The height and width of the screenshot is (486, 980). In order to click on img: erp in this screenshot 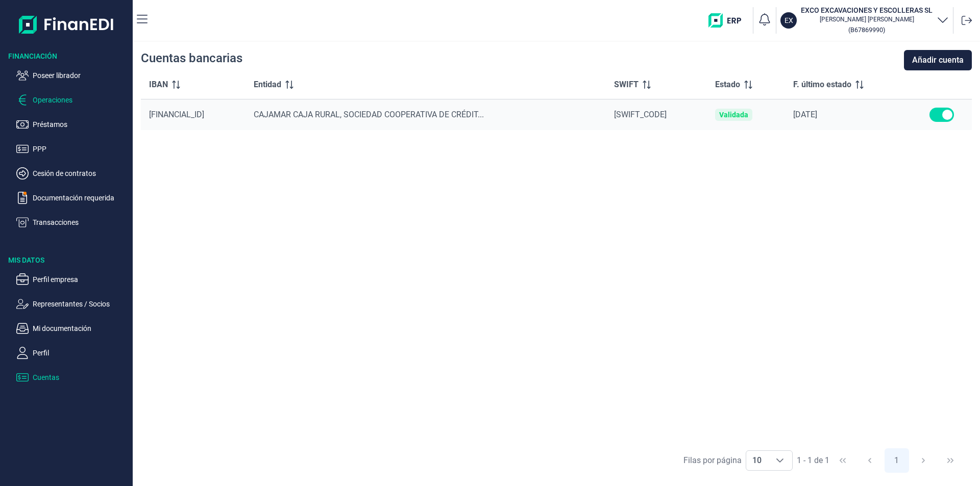, I will do `click(728, 20)`.